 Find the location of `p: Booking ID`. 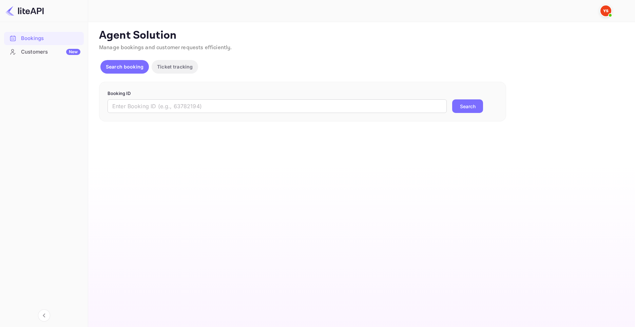

p: Booking ID is located at coordinates (303, 94).